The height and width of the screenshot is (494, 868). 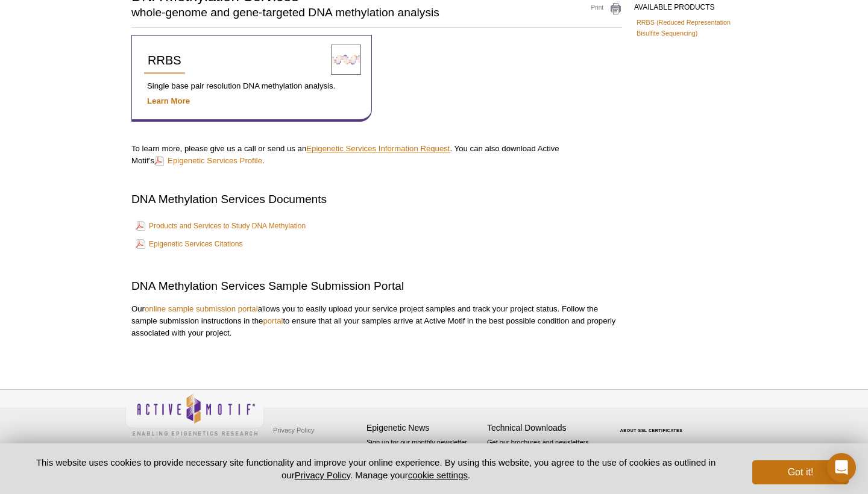 What do you see at coordinates (164, 61) in the screenshot?
I see `a: RRBS` at bounding box center [164, 61].